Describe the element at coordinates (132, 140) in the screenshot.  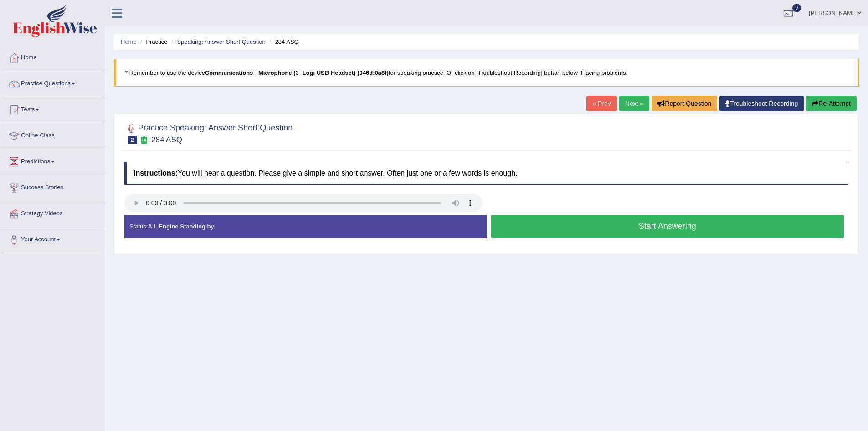
I see `span: 2` at that location.